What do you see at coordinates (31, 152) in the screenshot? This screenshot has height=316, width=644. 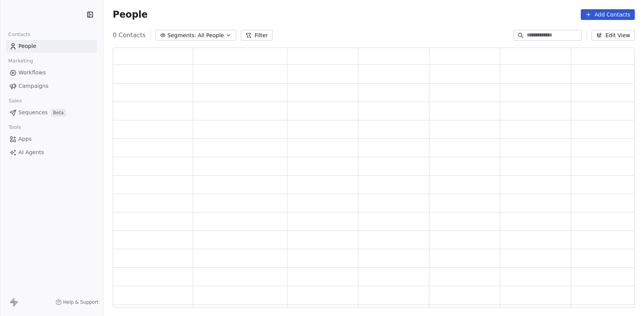 I see `span: AI Agents` at bounding box center [31, 152].